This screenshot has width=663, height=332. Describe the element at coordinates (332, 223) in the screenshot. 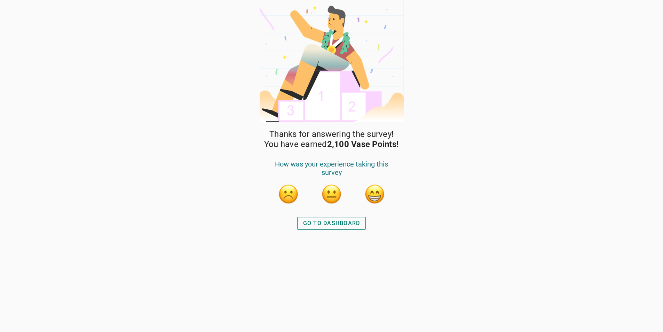

I see `div: GO TO DASHBOARD` at that location.